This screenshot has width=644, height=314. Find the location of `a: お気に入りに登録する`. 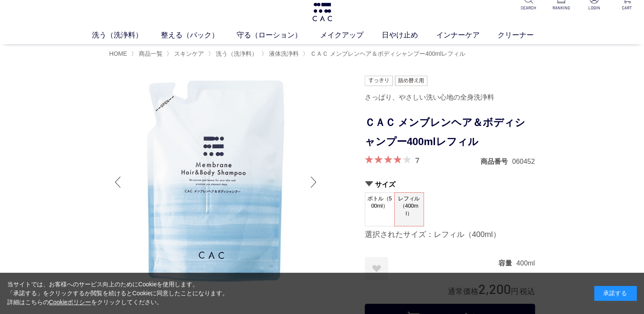

a: お気に入りに登録する is located at coordinates (376, 268).